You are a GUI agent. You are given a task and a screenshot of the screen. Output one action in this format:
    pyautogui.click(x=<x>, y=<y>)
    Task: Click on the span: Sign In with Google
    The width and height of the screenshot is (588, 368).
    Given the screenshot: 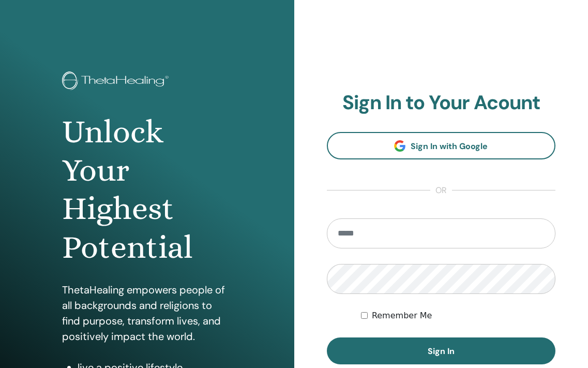 What is the action you would take?
    pyautogui.click(x=449, y=146)
    